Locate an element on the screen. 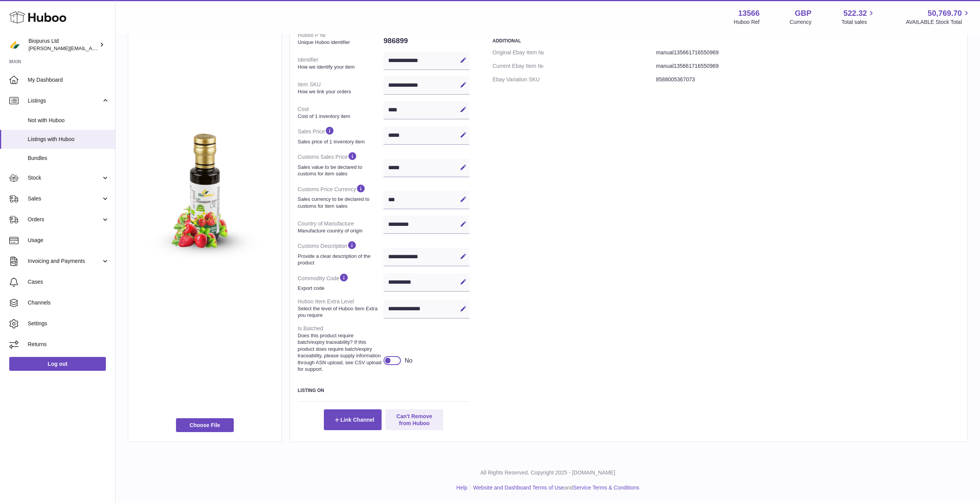 This screenshot has width=980, height=503. span: Sales is located at coordinates (64, 199).